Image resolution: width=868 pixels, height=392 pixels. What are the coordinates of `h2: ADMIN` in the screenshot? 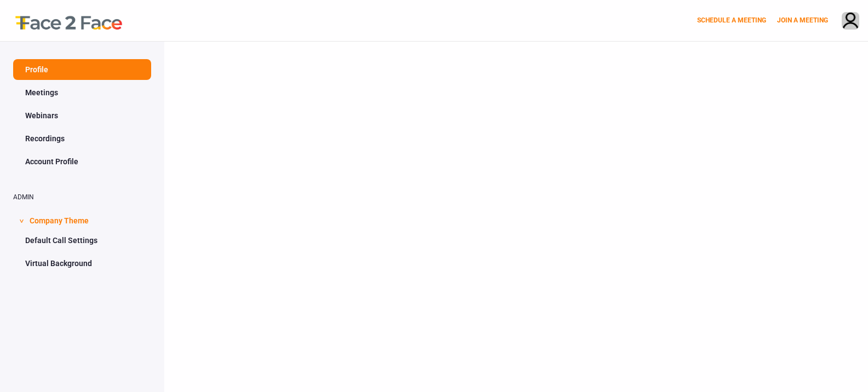 It's located at (82, 197).